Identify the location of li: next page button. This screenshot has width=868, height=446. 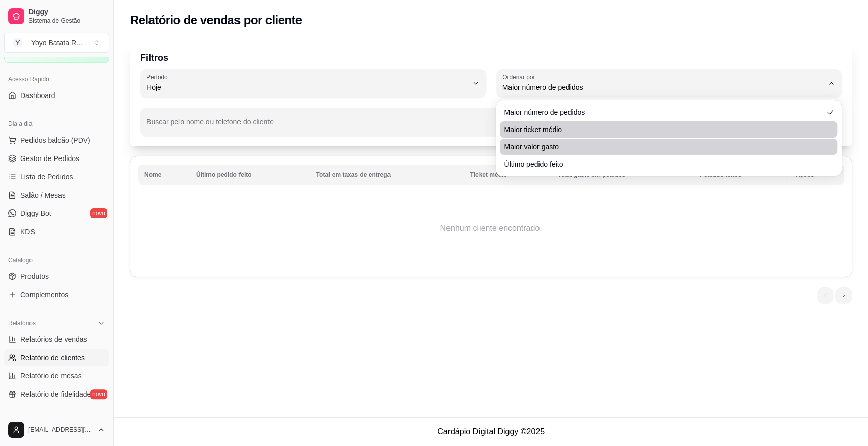
(843, 295).